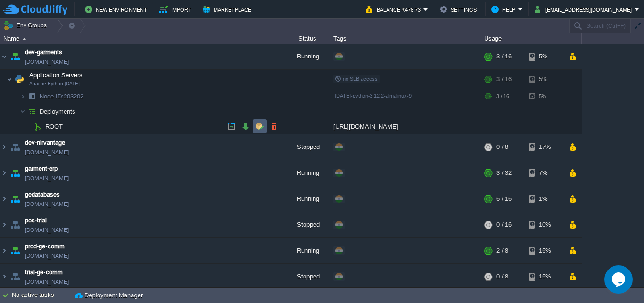 The image size is (644, 303). I want to click on button: New Environment, so click(118, 10).